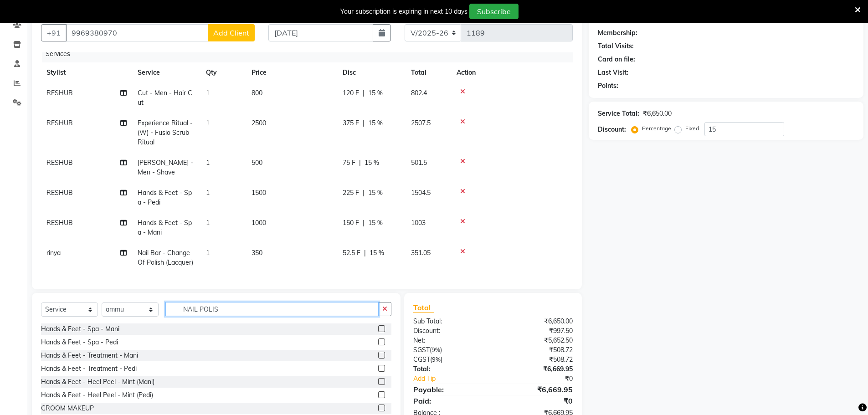 This screenshot has width=868, height=415. What do you see at coordinates (80, 342) in the screenshot?
I see `div: Hands & Feet - Spa - Pedi` at bounding box center [80, 342].